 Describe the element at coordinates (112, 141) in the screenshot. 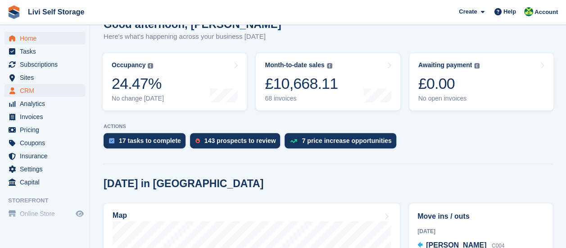

I see `img: task-75834270c22a3079a89374b754ae025e5fb1db73e45f91037f5363f120a921f8.svg` at that location.